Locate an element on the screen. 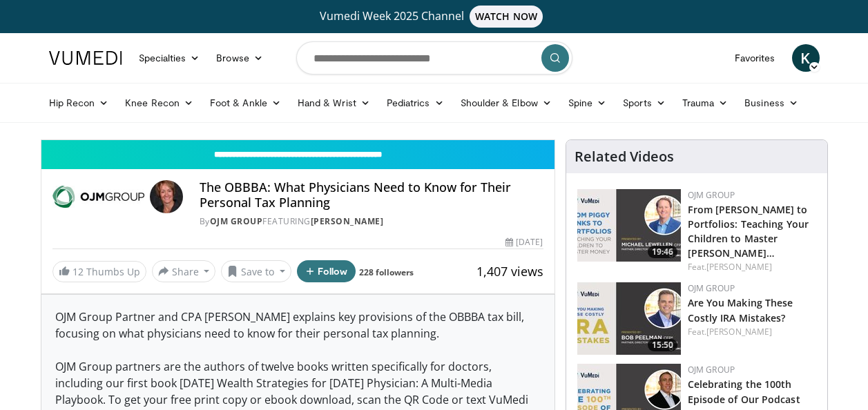  img: 282c92bf-9480-4465-9a17-aeac8df0c943.150x105_q85_crop-smart_upscale.jpg is located at coordinates (629, 225).